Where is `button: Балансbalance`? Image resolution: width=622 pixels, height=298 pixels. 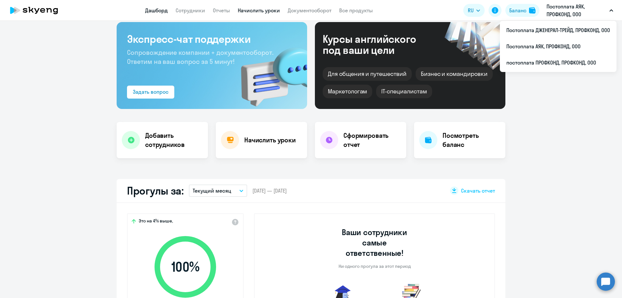 button: Балансbalance is located at coordinates (522, 10).